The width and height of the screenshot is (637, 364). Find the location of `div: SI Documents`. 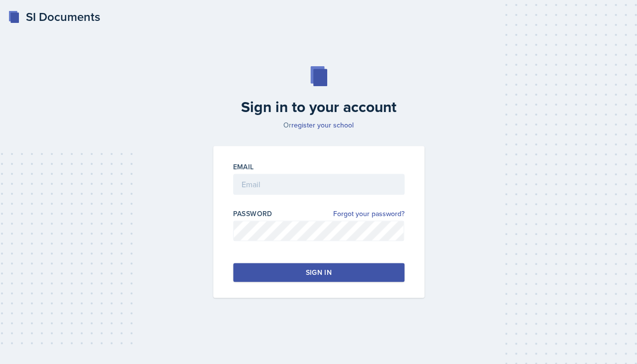

div: SI Documents is located at coordinates (54, 17).